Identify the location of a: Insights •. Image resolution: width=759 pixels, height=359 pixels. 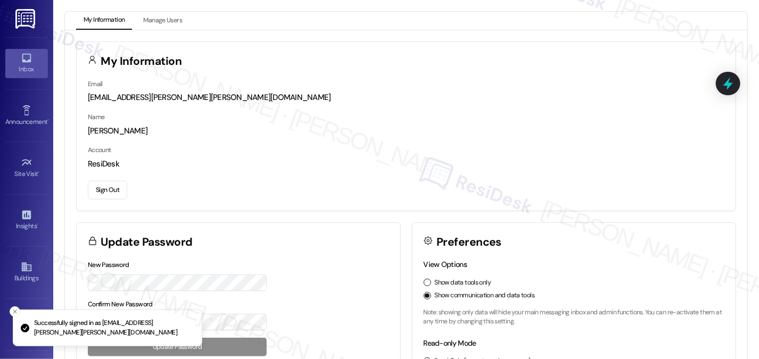
(27, 220).